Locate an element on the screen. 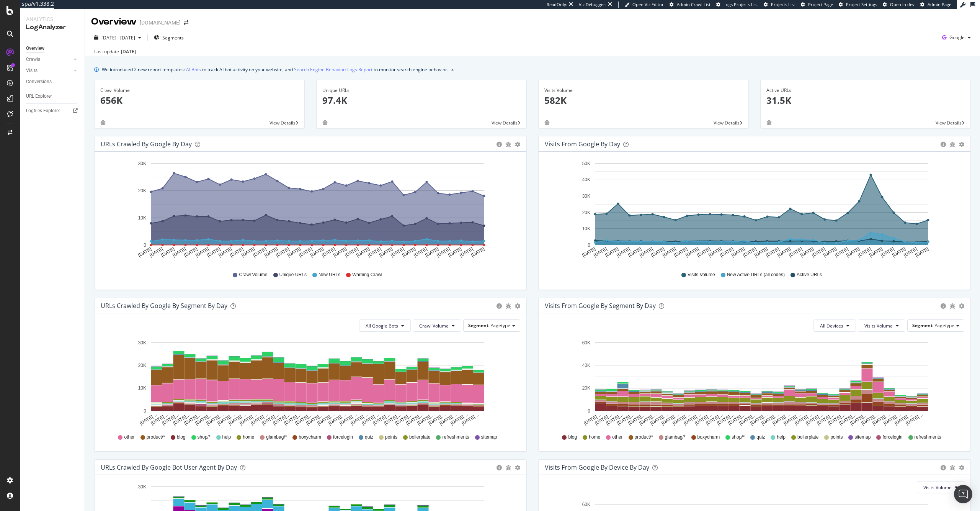  a: Logfiles Explorer is located at coordinates (52, 111).